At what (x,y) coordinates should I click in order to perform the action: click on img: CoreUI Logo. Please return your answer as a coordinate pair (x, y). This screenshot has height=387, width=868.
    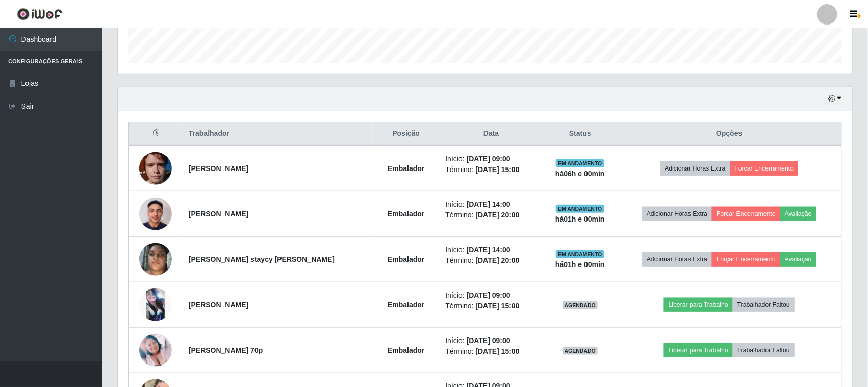
    Looking at the image, I should click on (39, 14).